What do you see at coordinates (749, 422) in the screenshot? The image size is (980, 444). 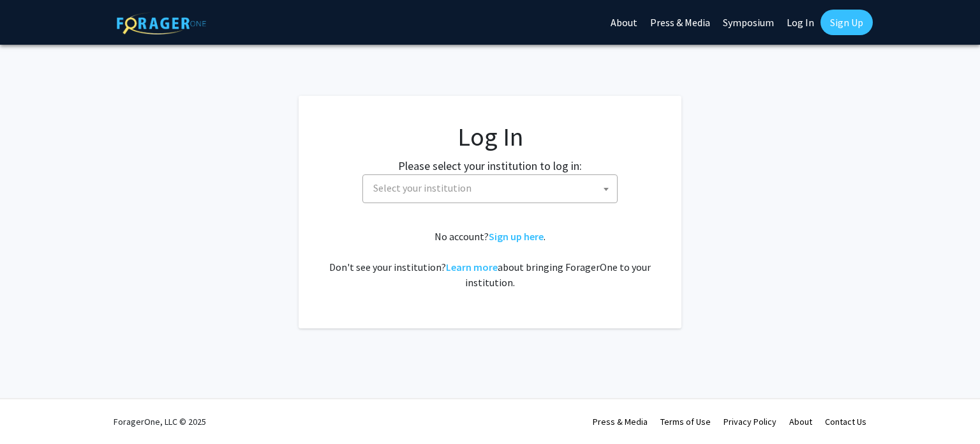 I see `a: Privacy Policy` at bounding box center [749, 422].